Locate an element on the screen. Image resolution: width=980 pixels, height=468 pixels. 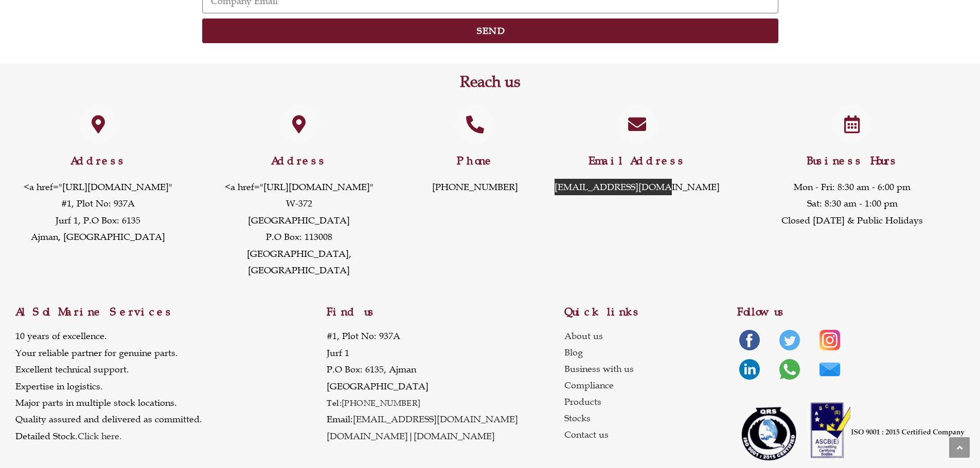
a: Stocks is located at coordinates (651, 419).